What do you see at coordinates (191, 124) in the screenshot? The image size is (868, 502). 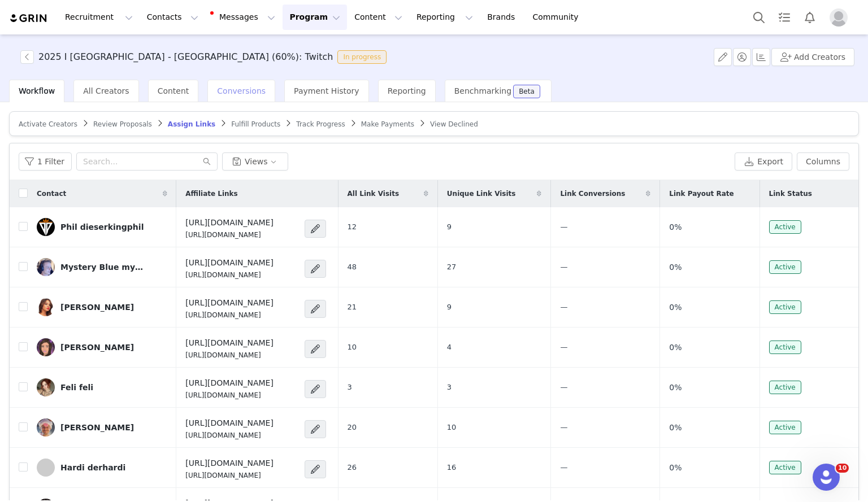 I see `span: Assign Links` at bounding box center [191, 124].